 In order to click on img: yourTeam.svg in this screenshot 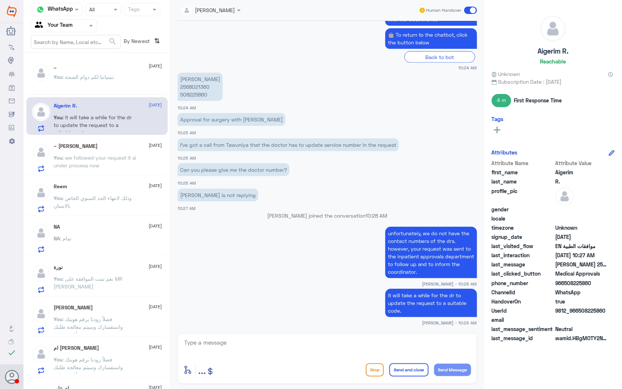, I will do `click(40, 26)`.